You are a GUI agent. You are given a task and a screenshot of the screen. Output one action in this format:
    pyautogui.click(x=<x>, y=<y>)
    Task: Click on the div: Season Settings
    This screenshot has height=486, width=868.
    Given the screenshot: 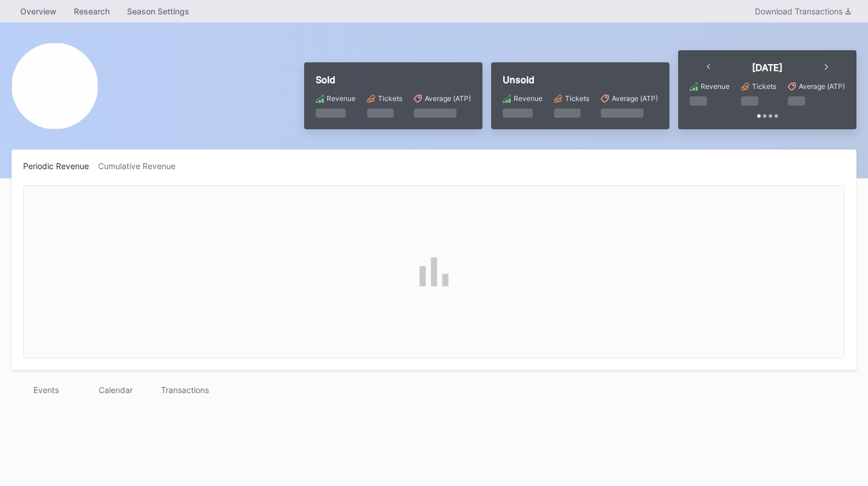 What is the action you would take?
    pyautogui.click(x=158, y=11)
    